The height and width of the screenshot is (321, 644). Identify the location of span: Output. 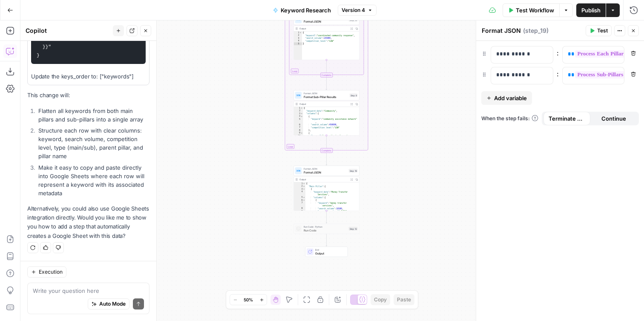
(330, 253).